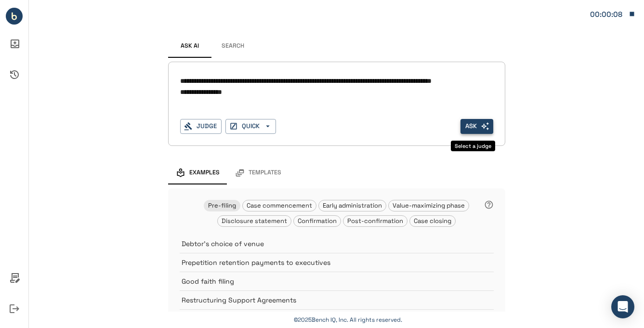 This screenshot has width=644, height=328. I want to click on div: Prepetition retention payments to executives, so click(337, 262).